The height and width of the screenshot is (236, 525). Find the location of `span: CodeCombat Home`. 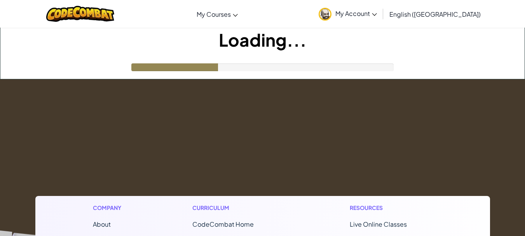

span: CodeCombat Home is located at coordinates (223, 224).